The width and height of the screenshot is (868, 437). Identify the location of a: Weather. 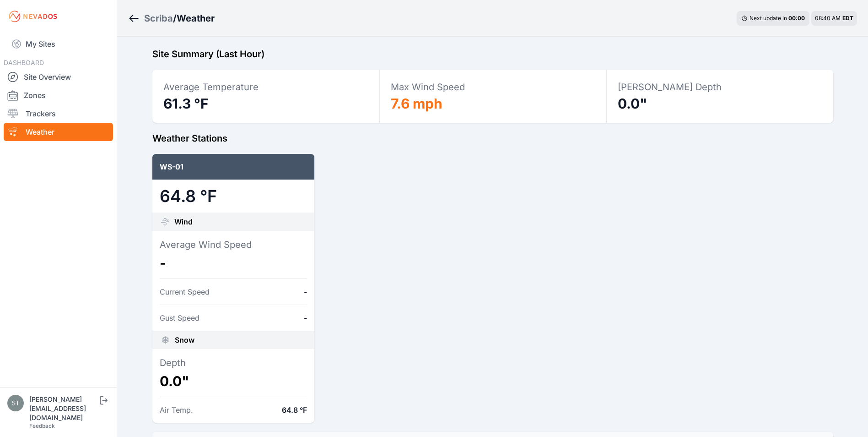
(58, 132).